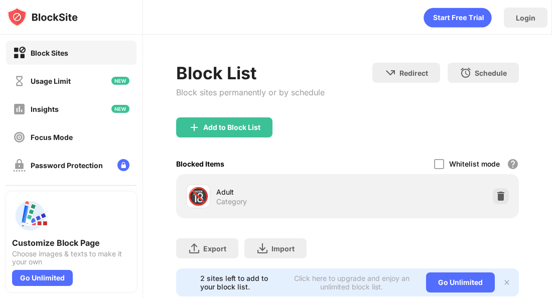 Image resolution: width=552 pixels, height=298 pixels. What do you see at coordinates (49, 53) in the screenshot?
I see `div: Block Sites` at bounding box center [49, 53].